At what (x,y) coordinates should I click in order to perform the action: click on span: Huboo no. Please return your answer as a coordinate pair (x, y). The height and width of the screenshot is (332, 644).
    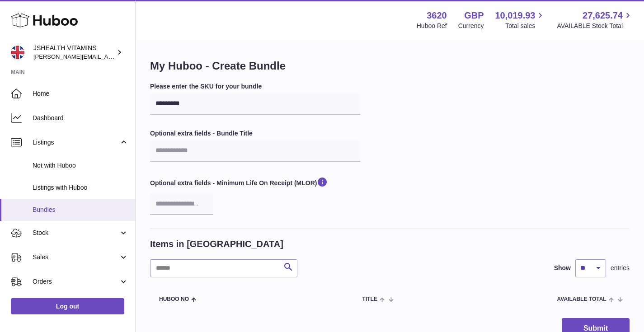
    Looking at the image, I should click on (174, 299).